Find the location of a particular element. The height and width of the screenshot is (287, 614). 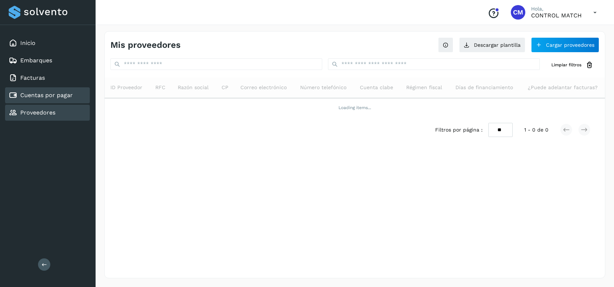

span: ¿Puede adelantar facturas? is located at coordinates (562, 87).